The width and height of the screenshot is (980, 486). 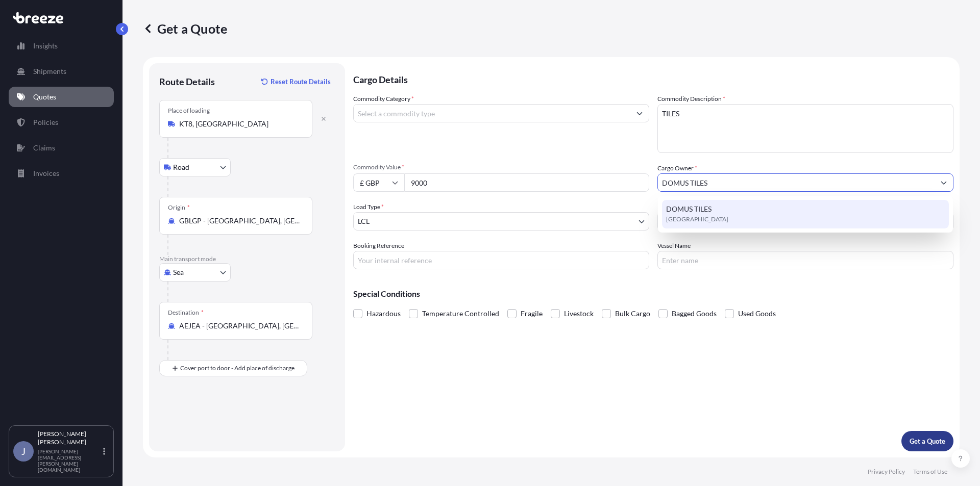 What do you see at coordinates (579, 314) in the screenshot?
I see `span: Livestock` at bounding box center [579, 314].